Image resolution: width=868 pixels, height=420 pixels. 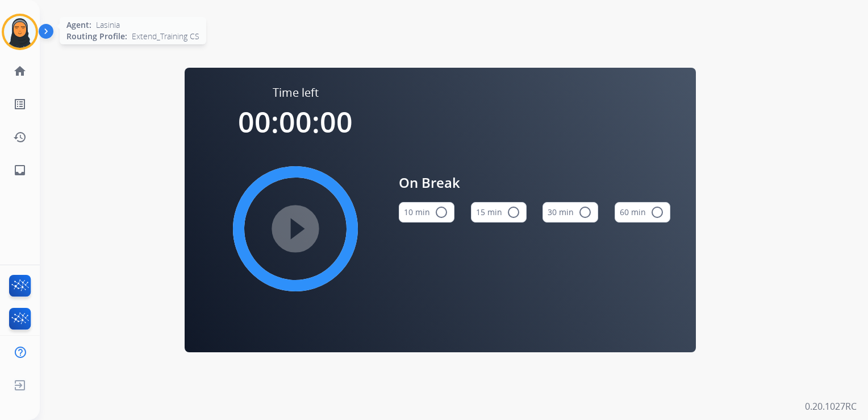 I want to click on span: 00:00:00, so click(x=296, y=122).